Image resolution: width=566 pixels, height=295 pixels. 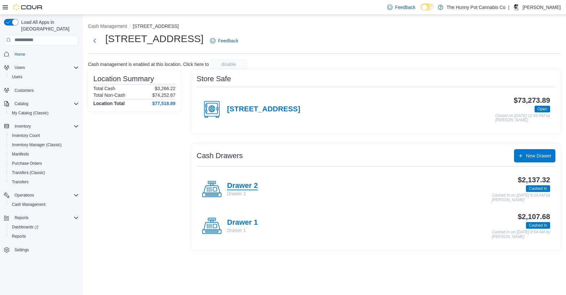 I want to click on button: Manifests, so click(x=44, y=154).